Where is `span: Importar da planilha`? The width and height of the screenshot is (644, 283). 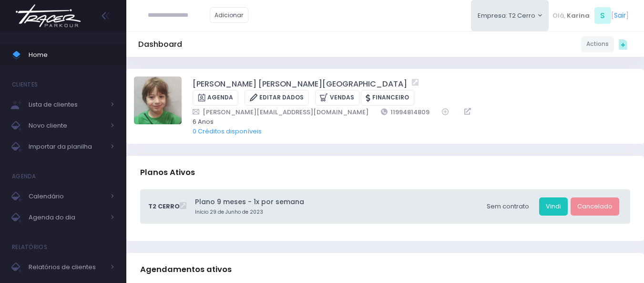 span: Importar da planilha is located at coordinates (66, 146).